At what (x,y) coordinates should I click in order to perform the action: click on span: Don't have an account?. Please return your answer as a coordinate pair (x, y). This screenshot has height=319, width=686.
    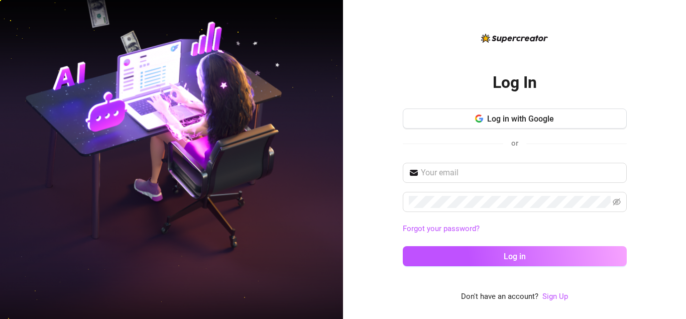
    Looking at the image, I should click on (499, 297).